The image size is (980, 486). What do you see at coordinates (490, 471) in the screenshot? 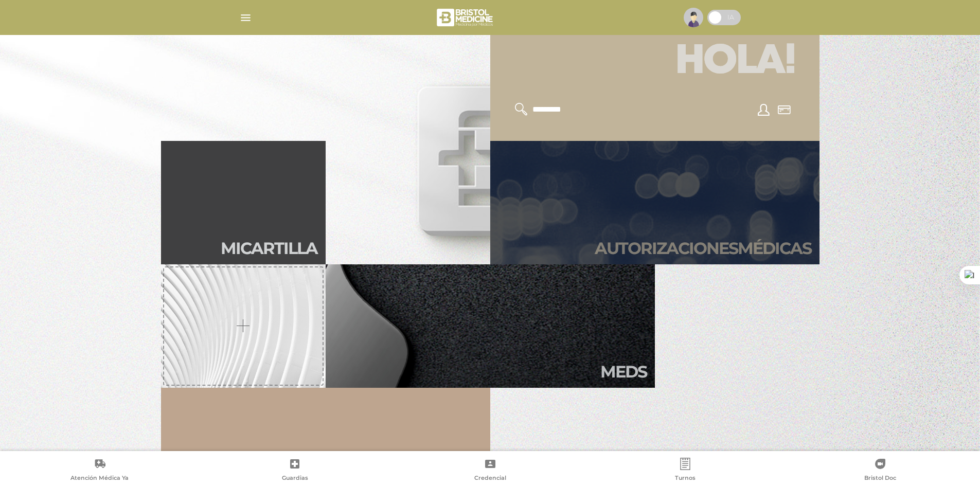
I see `a: Credencial` at bounding box center [490, 471].